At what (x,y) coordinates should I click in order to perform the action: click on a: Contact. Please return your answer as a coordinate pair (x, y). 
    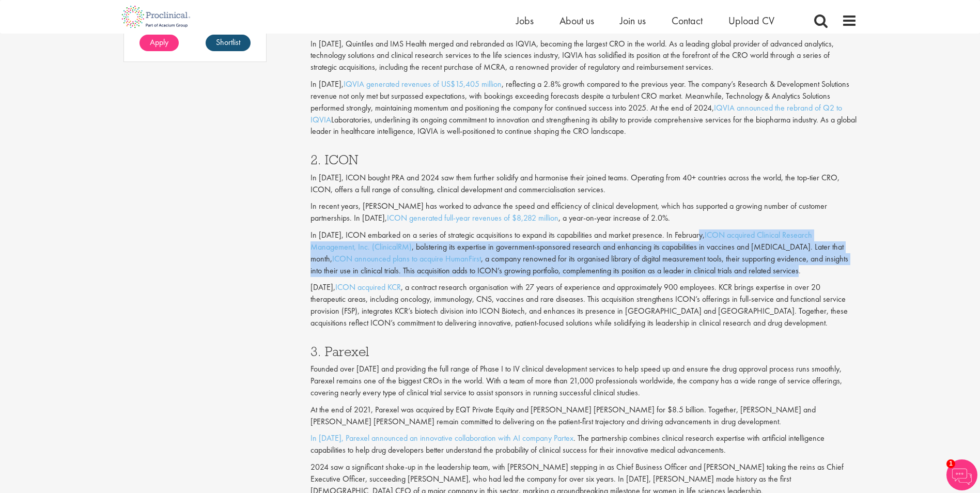
    Looking at the image, I should click on (687, 21).